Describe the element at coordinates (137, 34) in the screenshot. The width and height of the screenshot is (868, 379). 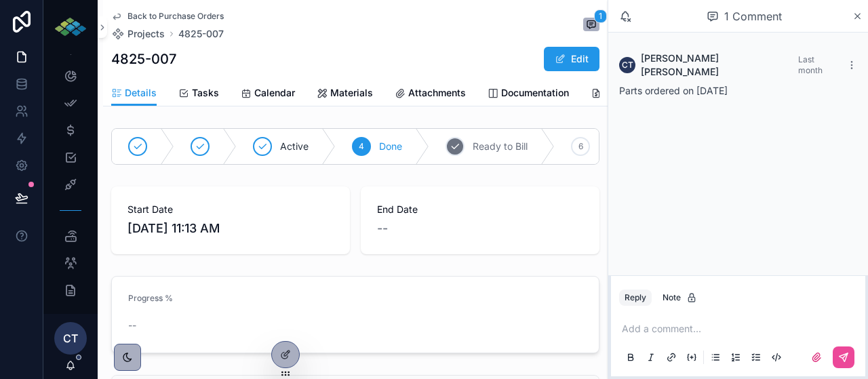
I see `a: Projects` at that location.